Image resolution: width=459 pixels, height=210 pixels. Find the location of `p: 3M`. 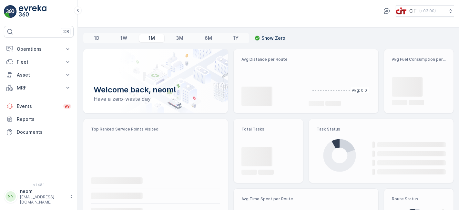

p: 3M is located at coordinates (179, 38).